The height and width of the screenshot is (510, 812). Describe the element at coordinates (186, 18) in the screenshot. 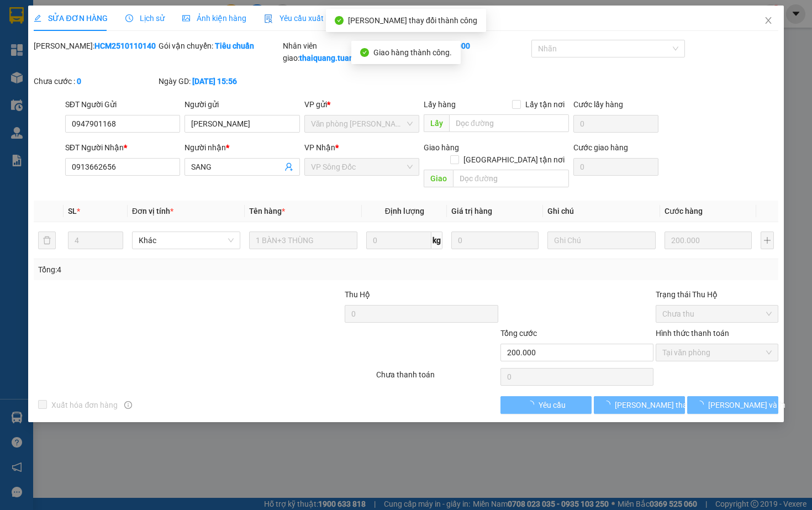

I see `span: picture` at that location.